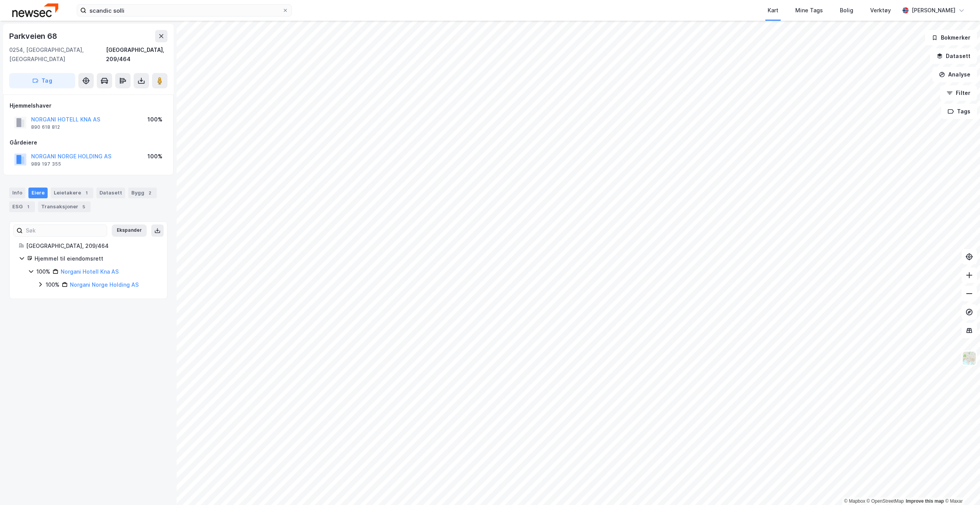  Describe the element at coordinates (46, 164) in the screenshot. I see `div: 989 197 355` at that location.